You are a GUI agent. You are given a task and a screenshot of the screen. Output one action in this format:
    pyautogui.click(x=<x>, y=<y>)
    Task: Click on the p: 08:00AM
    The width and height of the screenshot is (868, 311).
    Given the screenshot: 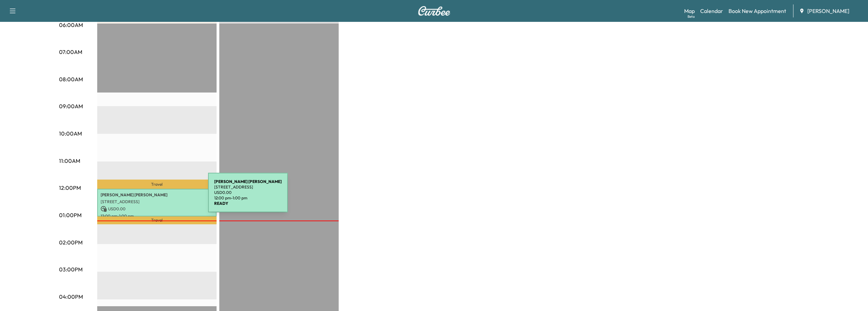 What is the action you would take?
    pyautogui.click(x=71, y=79)
    